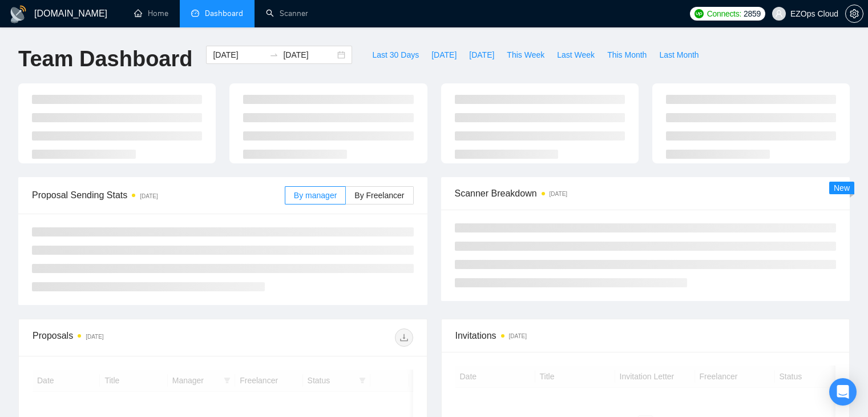 The width and height of the screenshot is (868, 417). What do you see at coordinates (525, 55) in the screenshot?
I see `button: This Week` at bounding box center [525, 55].